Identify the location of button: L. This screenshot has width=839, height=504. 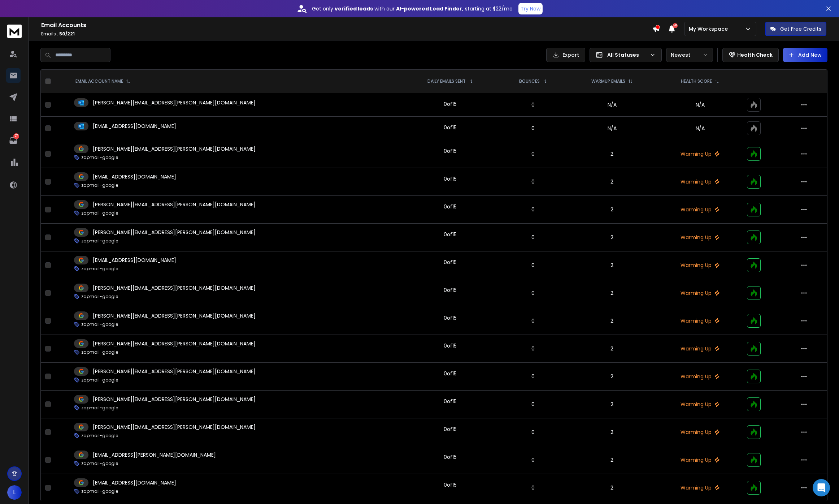
(14, 492).